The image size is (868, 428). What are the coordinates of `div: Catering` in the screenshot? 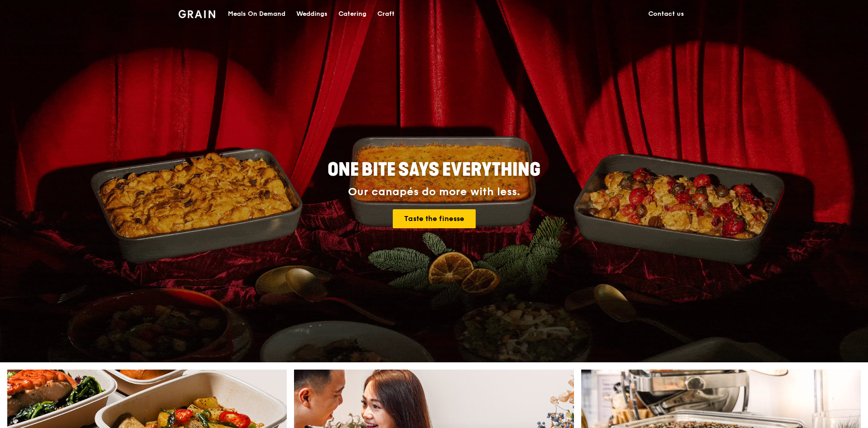 It's located at (352, 14).